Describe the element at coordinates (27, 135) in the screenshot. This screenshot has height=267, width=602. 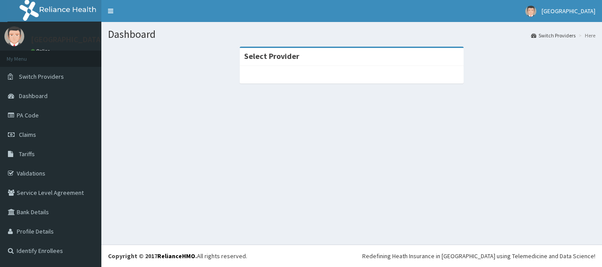
I see `span: Claims` at that location.